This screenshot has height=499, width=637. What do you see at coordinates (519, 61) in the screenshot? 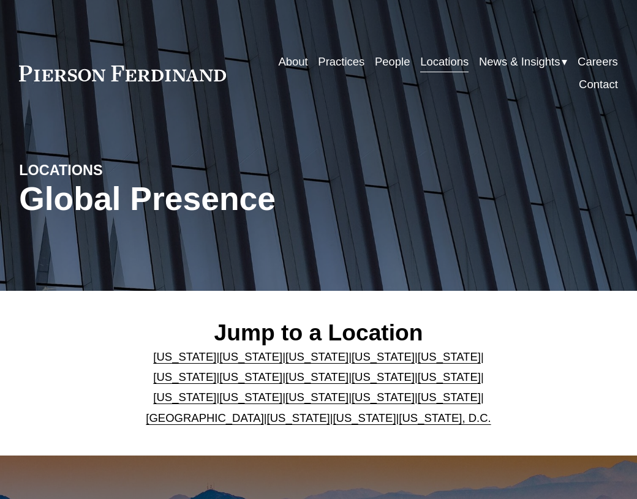
I see `span: News & Insights` at bounding box center [519, 61].